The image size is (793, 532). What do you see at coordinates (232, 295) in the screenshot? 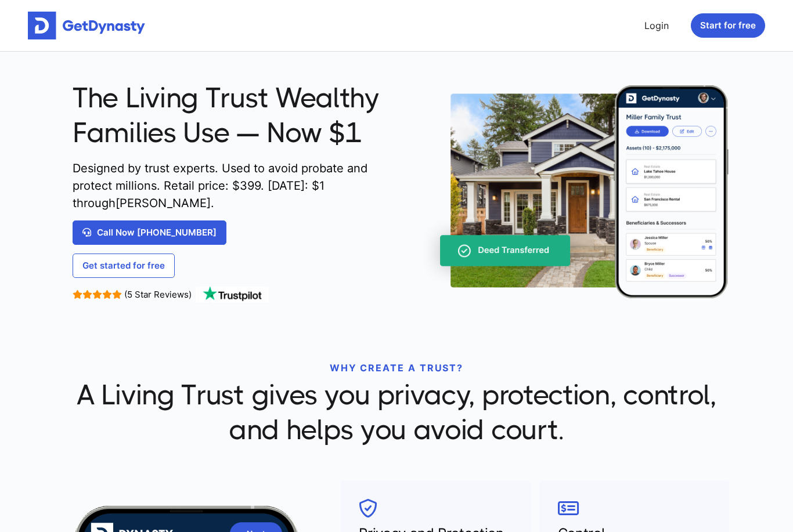
I see `img: TrustPilot Logo` at bounding box center [232, 295].